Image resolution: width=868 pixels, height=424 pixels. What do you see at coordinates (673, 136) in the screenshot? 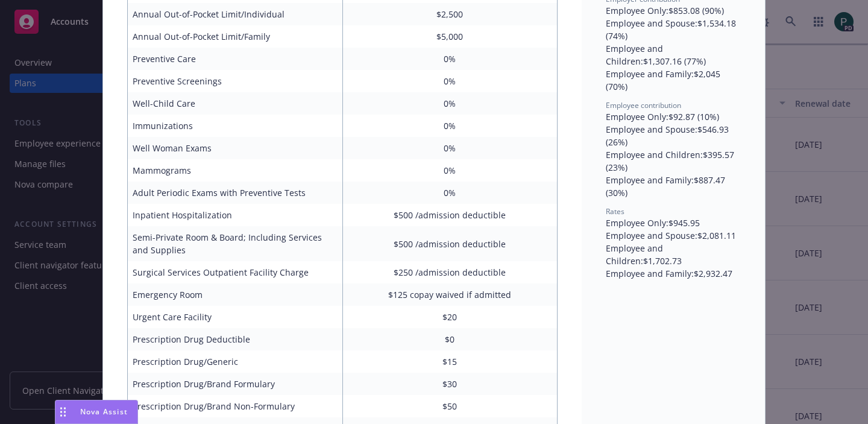
I see `div: Employee and Spouse : $546.93 (26%)` at bounding box center [673, 136].